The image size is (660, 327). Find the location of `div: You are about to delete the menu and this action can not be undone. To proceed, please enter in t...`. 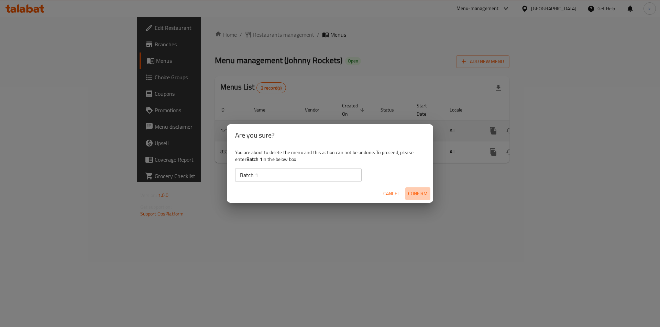

div: You are about to delete the menu and this action can not be undone. To proceed, please enter in t... is located at coordinates (330, 166).